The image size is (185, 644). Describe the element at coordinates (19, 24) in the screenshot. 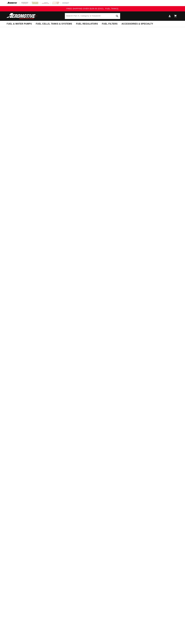

I see `span: Fuel & Water Pumps` at that location.